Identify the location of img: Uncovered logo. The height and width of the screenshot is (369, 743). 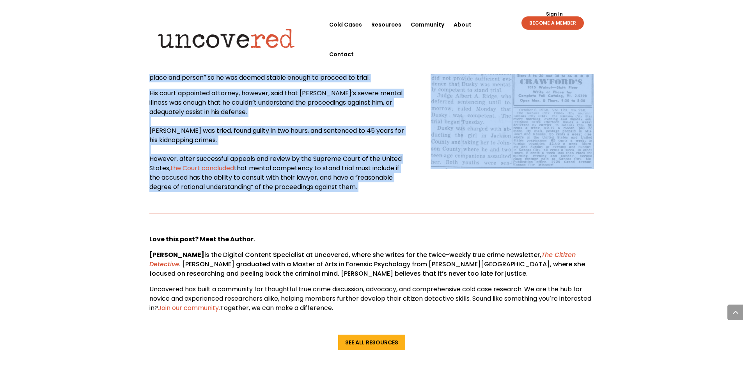
(226, 38).